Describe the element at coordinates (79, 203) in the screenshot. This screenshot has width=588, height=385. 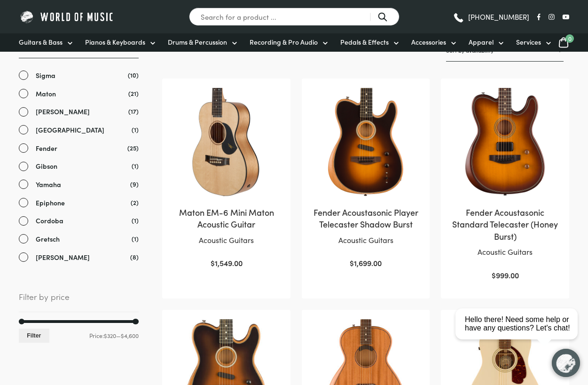
I see `a: Epiphone` at that location.